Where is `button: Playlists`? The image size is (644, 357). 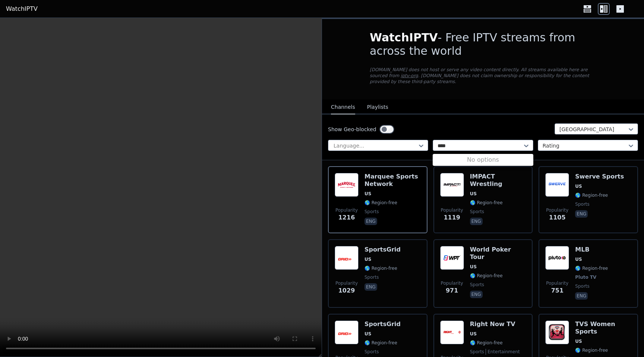 button: Playlists is located at coordinates (377, 108).